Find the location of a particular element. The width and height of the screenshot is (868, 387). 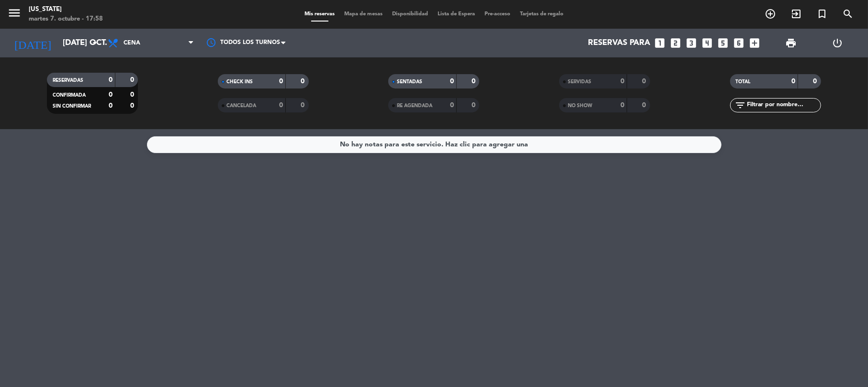

span: Disponibilidad is located at coordinates (410, 14).